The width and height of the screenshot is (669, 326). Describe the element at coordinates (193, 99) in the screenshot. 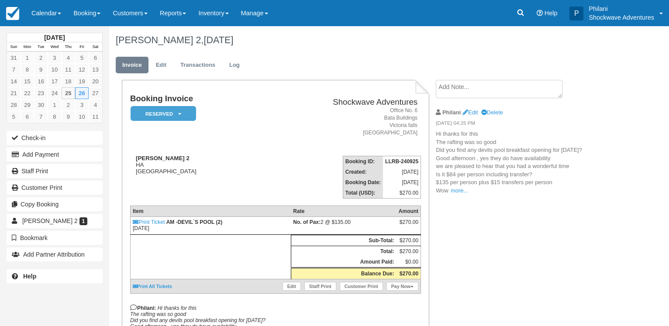

I see `h1: Booking Invoice` at that location.